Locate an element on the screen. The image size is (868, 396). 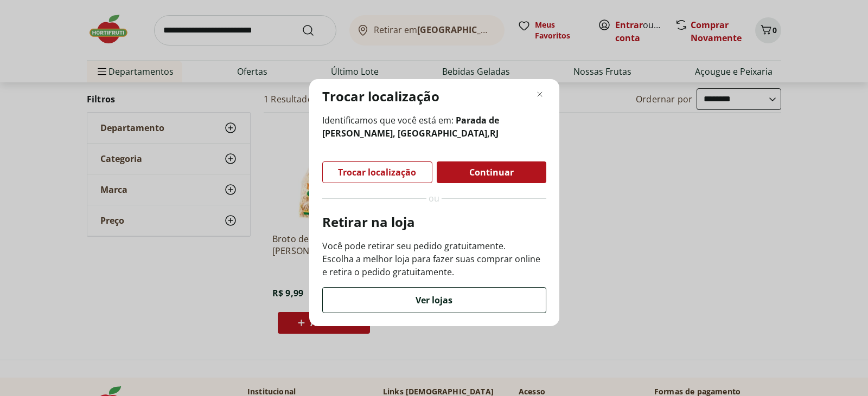
button: Trocar localização is located at coordinates (377, 173).